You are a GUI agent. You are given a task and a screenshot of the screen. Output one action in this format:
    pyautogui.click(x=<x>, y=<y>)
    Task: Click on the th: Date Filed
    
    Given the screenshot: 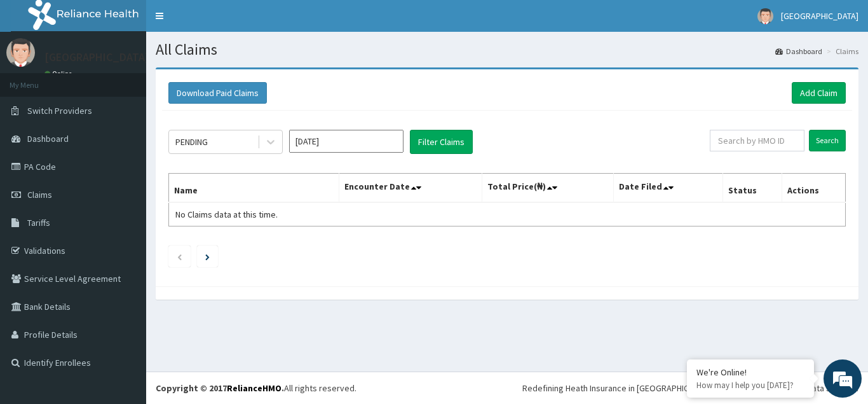 What is the action you would take?
    pyautogui.click(x=668, y=189)
    